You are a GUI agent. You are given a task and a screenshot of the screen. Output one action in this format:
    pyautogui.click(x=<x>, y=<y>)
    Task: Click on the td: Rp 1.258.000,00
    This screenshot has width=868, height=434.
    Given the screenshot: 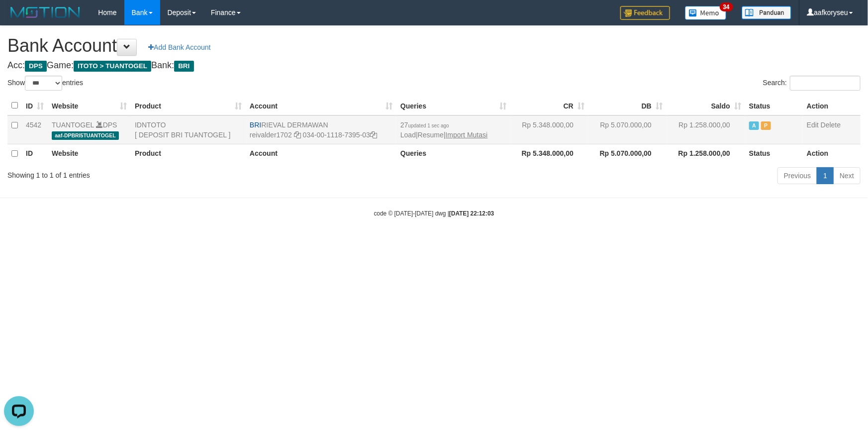 What is the action you would take?
    pyautogui.click(x=706, y=130)
    